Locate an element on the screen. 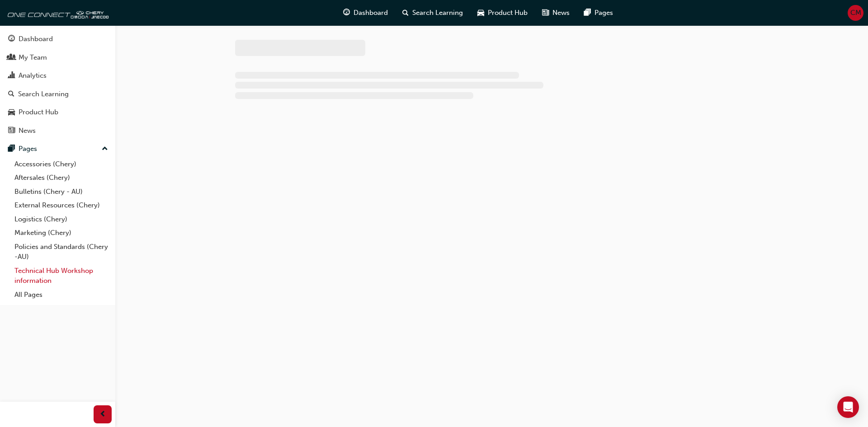  a: Accessories (Chery) is located at coordinates (61, 164).